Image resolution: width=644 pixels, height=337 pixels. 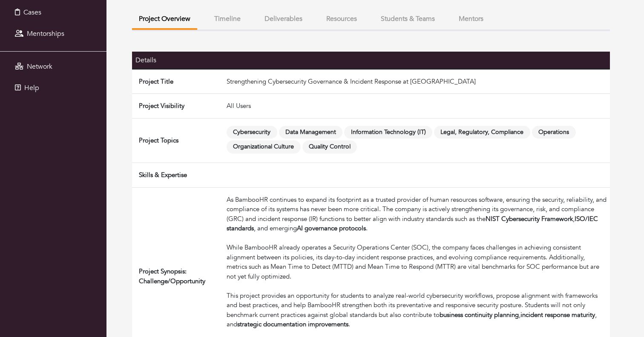 I want to click on td: Skills & Expertise, so click(x=178, y=175).